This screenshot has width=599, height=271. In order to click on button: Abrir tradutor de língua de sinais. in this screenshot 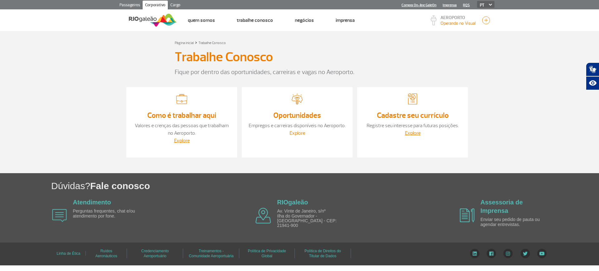, I will do `click(593, 69)`.